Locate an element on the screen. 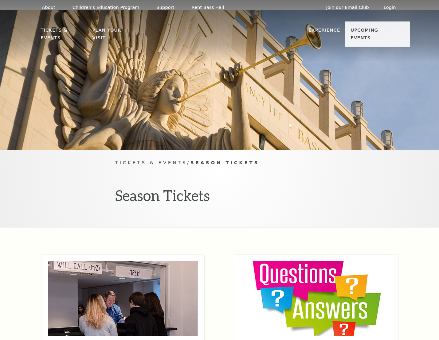 This screenshot has width=439, height=340. span: Tickets & Events is located at coordinates (151, 162).